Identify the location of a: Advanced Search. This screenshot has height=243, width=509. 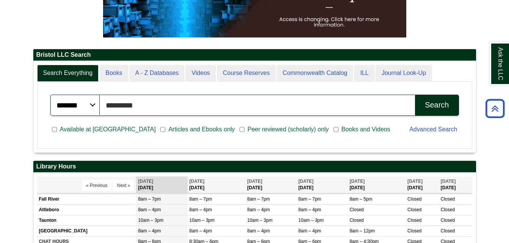
(433, 129).